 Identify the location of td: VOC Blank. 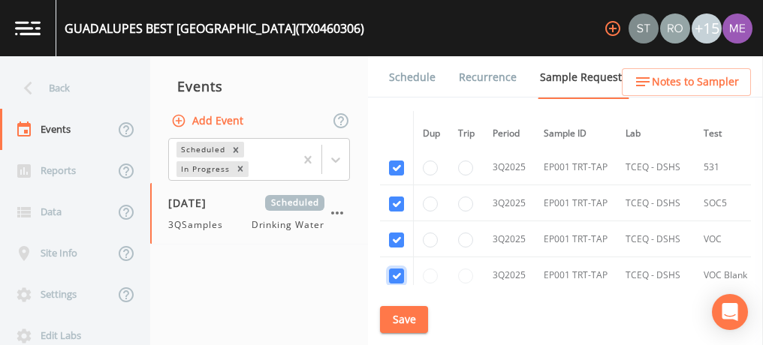
(725, 276).